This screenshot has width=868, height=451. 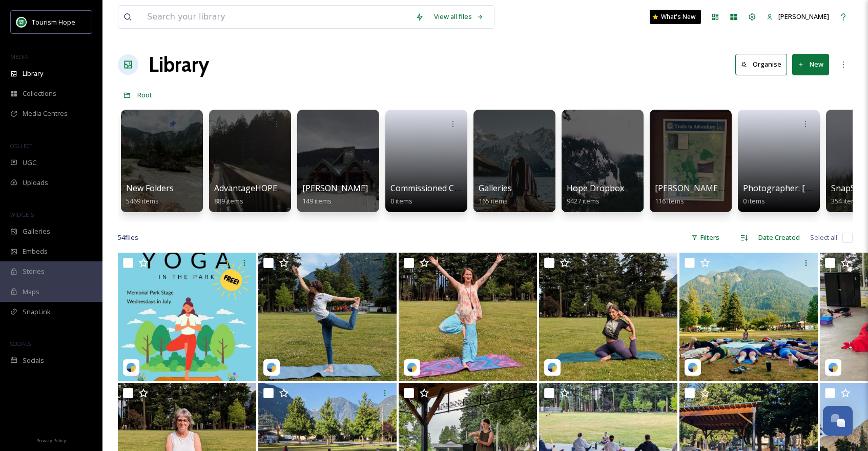 What do you see at coordinates (595, 195) in the screenshot?
I see `a: Hope Dropbox9427 items` at bounding box center [595, 195].